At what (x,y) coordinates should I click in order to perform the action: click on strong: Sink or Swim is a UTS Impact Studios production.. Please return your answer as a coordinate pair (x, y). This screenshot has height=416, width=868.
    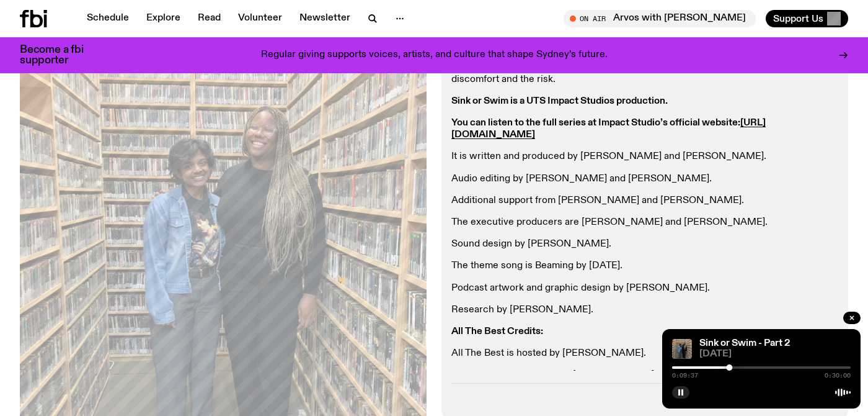
    Looking at the image, I should click on (560, 102).